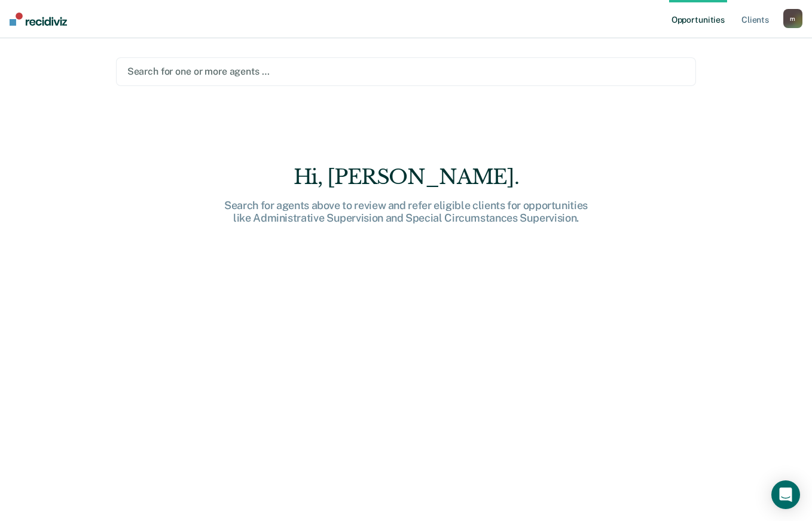  Describe the element at coordinates (38, 19) in the screenshot. I see `img: Recidiviz` at that location.